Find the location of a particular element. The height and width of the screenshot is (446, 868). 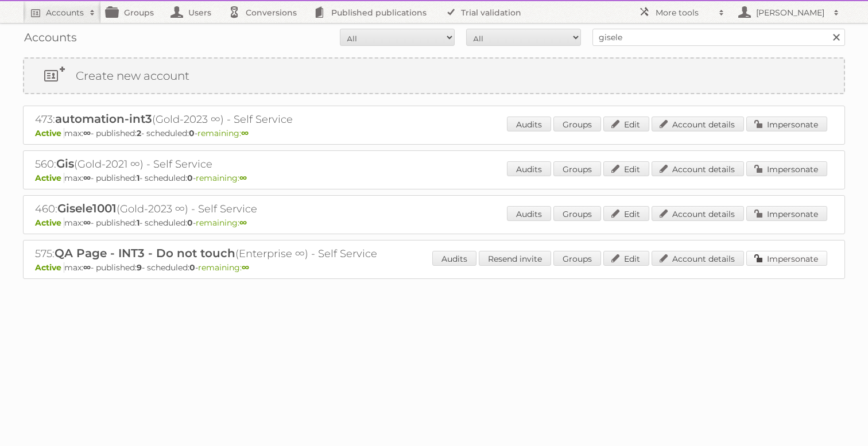

strong: 2 is located at coordinates (139, 133).